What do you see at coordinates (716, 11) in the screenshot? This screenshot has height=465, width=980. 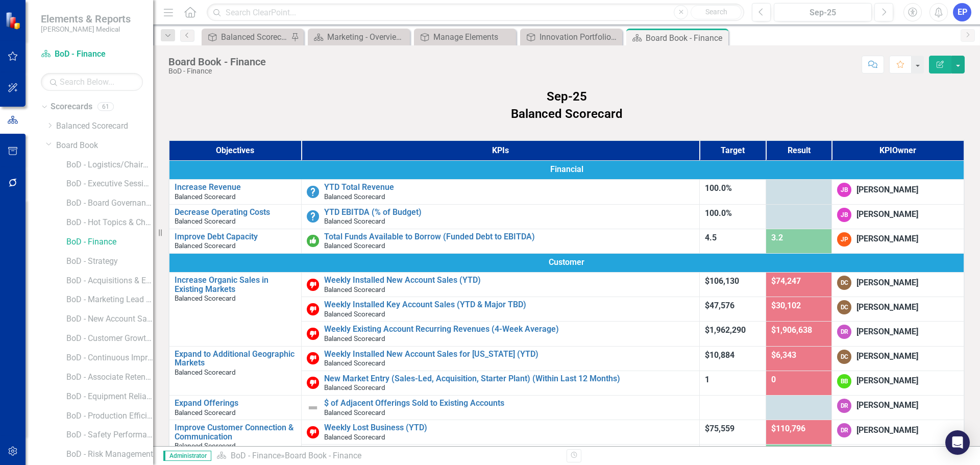 I see `span: Search` at bounding box center [716, 11].